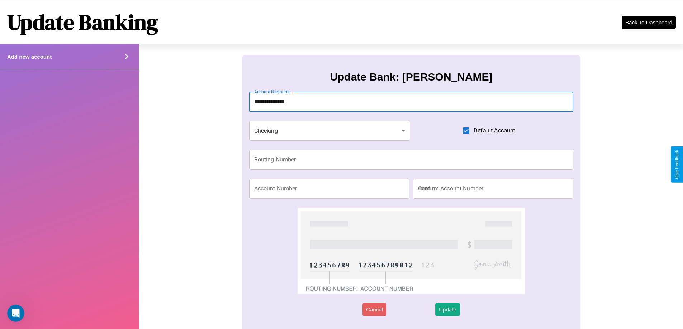 This screenshot has height=329, width=683. I want to click on div: Checking, so click(330, 131).